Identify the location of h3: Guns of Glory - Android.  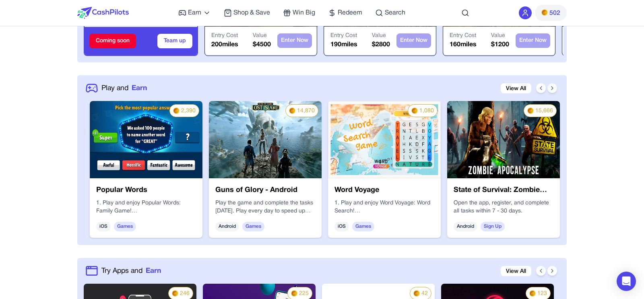
(265, 190).